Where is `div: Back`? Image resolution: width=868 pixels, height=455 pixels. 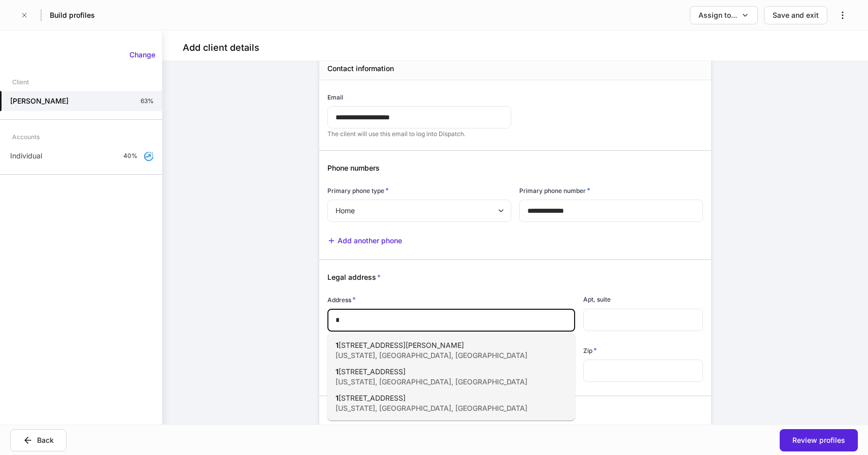 div: Back is located at coordinates (45, 440).